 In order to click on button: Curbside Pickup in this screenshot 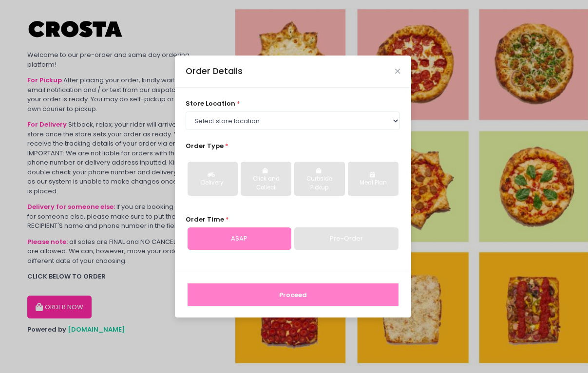, I will do `click(319, 179)`.